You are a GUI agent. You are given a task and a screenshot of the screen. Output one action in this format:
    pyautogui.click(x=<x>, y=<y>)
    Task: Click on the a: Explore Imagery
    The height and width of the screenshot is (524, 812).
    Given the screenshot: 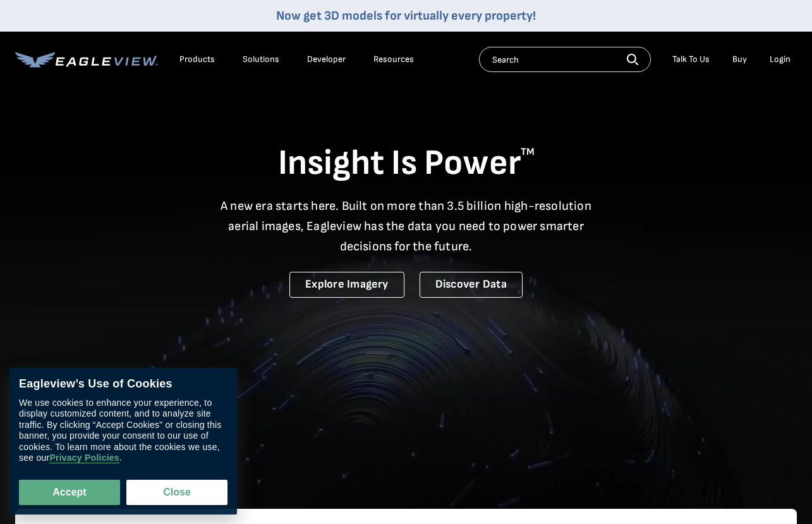 What is the action you would take?
    pyautogui.click(x=347, y=284)
    